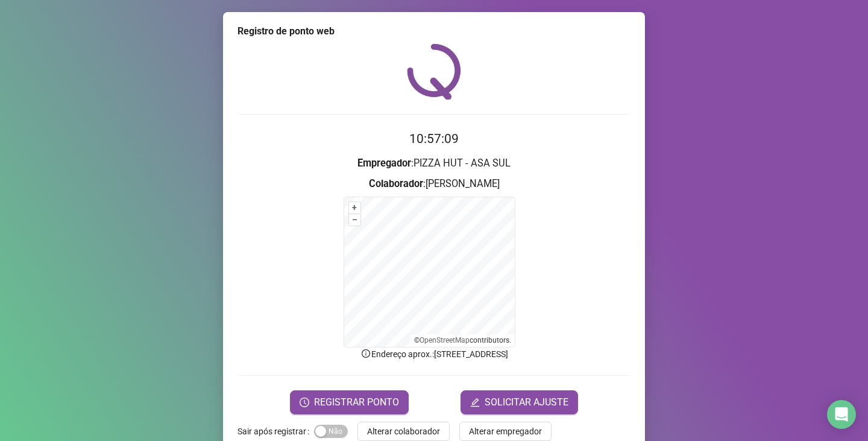 The image size is (868, 441). Describe the element at coordinates (444, 340) in the screenshot. I see `a: OpenStreetMap` at that location.